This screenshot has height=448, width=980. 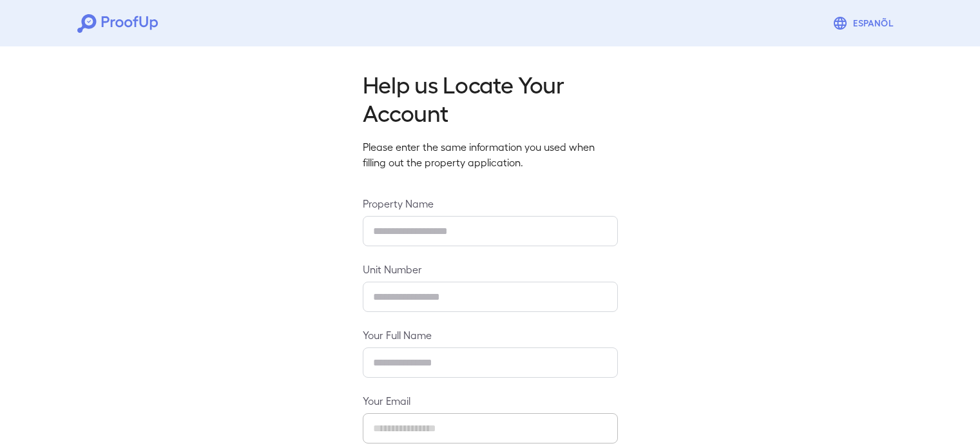 What do you see at coordinates (490, 334) in the screenshot?
I see `label: Your Full Name` at bounding box center [490, 334].